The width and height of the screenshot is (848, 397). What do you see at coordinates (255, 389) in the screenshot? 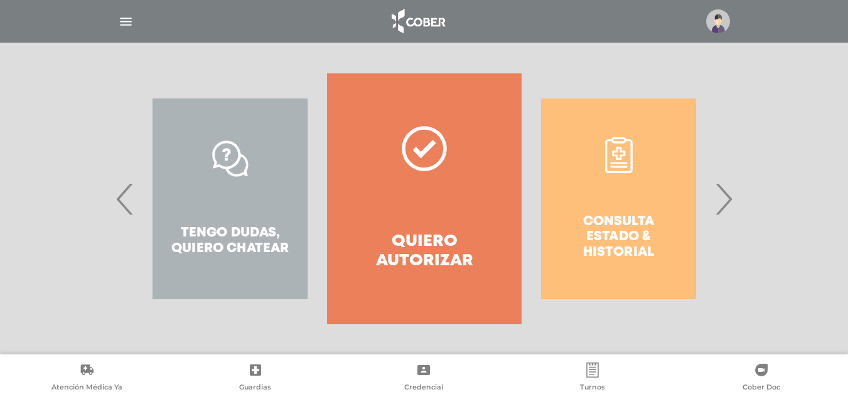
I see `span: Guardias` at bounding box center [255, 389].